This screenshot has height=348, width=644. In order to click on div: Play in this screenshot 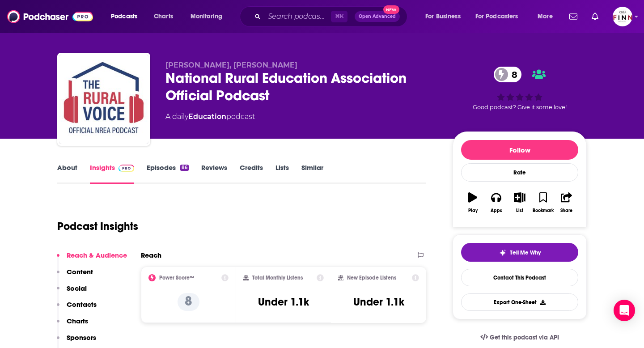, I will do `click(473, 210)`.